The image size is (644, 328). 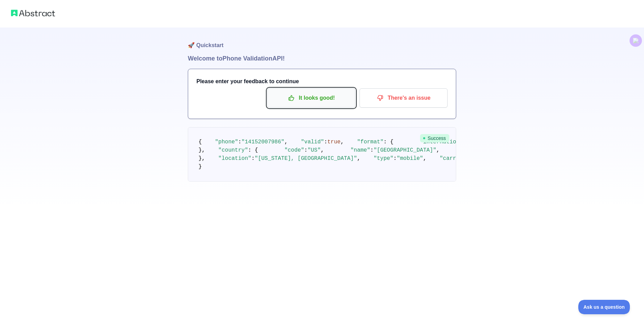 I want to click on span: "14152007986", so click(x=263, y=142).